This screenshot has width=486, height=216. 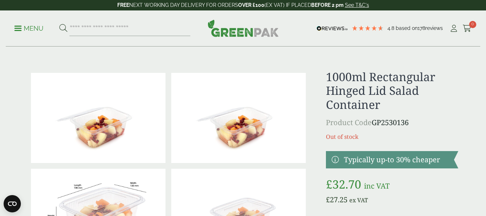 I want to click on h1: 1000ml Rectangular Hinged Lid Salad Container, so click(x=392, y=90).